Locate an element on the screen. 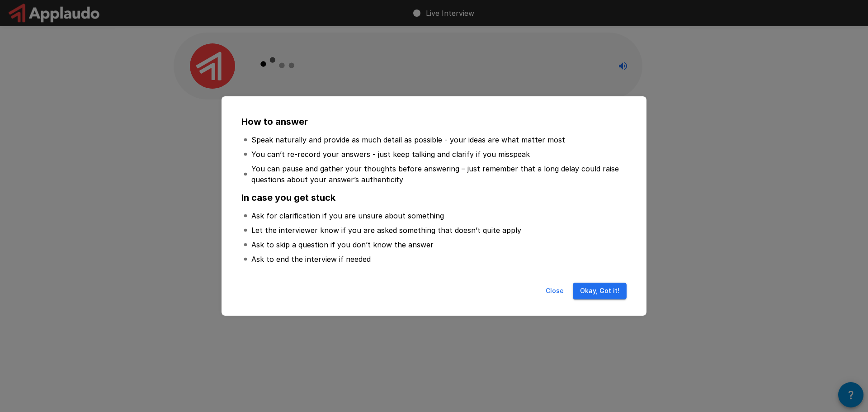 This screenshot has width=868, height=412. p: You can pause and gather your thoughts before answering – just remember that a long delay could r... is located at coordinates (438, 174).